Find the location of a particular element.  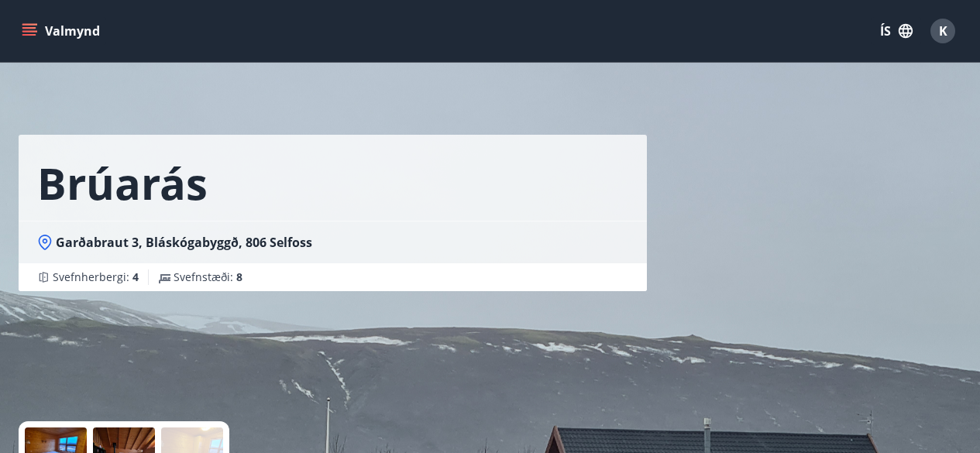

span: Svefnstæði : is located at coordinates (207, 278).